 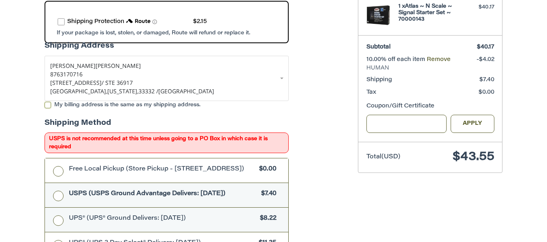 What do you see at coordinates (378, 47) in the screenshot?
I see `span: Subtotal` at bounding box center [378, 47].